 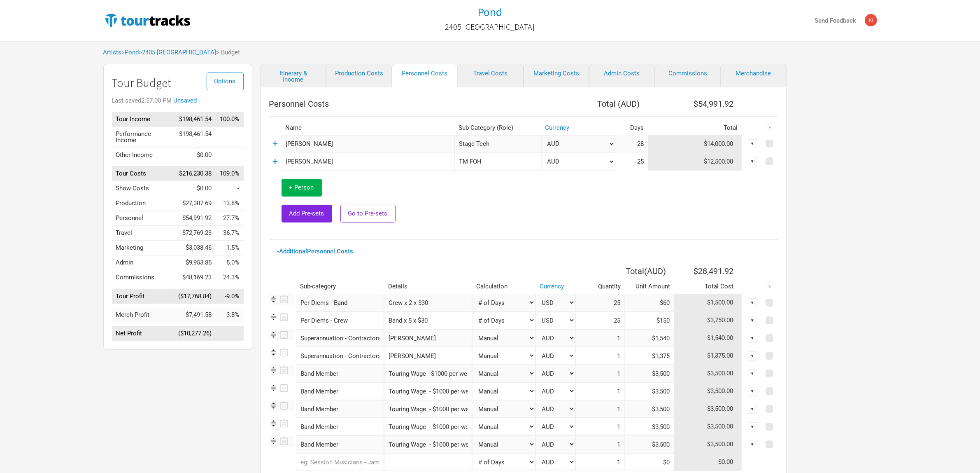 I want to click on td: $1,540.00, so click(x=708, y=338).